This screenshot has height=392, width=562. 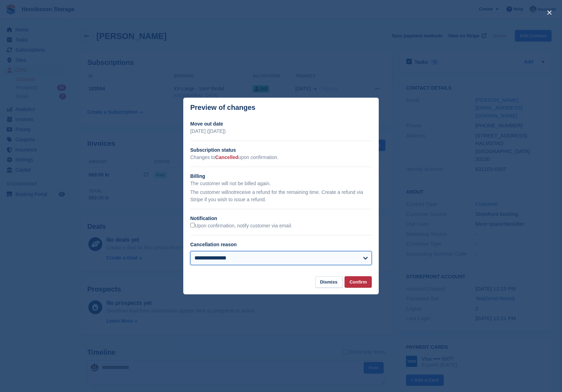 What do you see at coordinates (281, 176) in the screenshot?
I see `h2: Billing` at bounding box center [281, 176].